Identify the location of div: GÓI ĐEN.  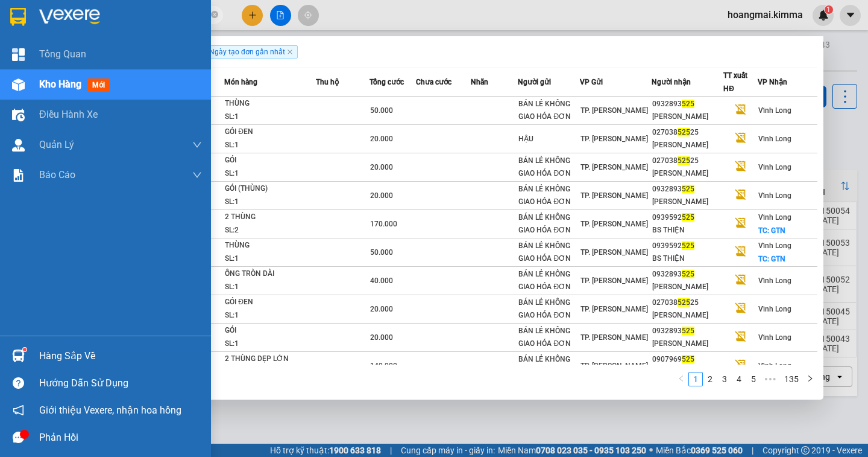
(270, 132).